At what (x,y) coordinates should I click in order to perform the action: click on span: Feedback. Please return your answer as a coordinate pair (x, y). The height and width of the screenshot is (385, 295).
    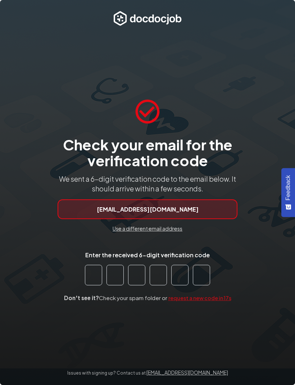
    Looking at the image, I should click on (289, 188).